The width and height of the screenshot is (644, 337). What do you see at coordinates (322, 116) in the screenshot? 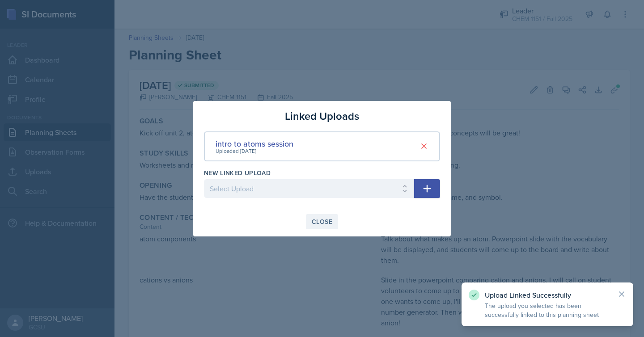
I see `h3: Linked Uploads` at bounding box center [322, 116].